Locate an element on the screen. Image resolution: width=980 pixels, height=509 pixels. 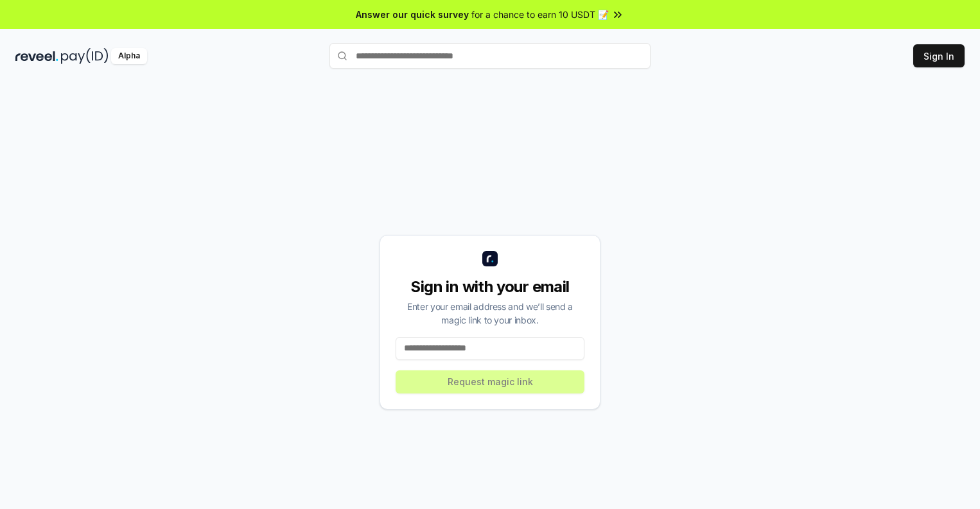
span: Answer our quick survey is located at coordinates (412, 14).